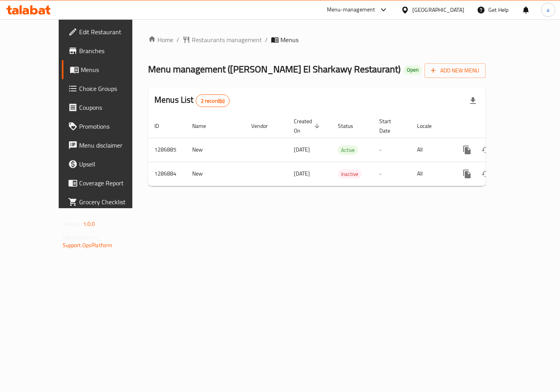 The width and height of the screenshot is (560, 392). I want to click on table: enhanced table, so click(343, 150).